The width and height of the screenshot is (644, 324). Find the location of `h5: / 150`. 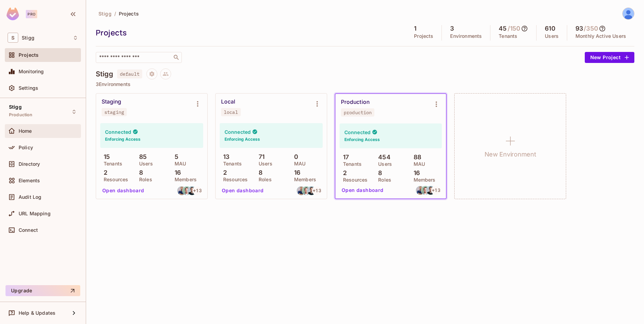

h5: / 150 is located at coordinates (514, 29).